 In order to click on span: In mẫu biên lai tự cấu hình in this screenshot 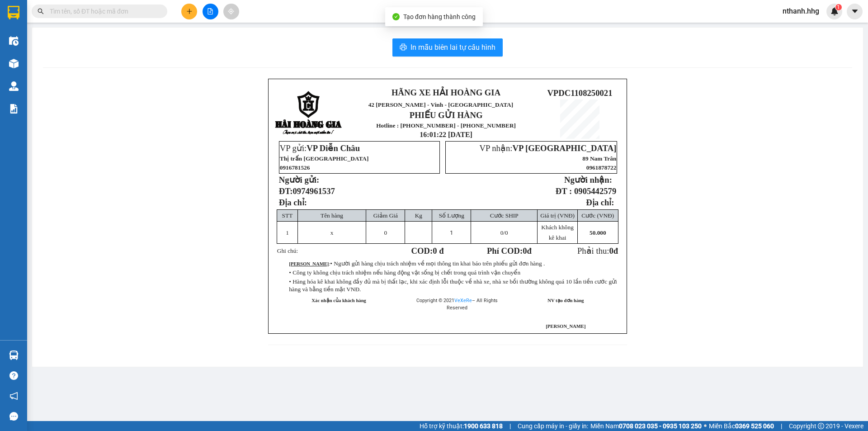, I will do `click(453, 47)`.